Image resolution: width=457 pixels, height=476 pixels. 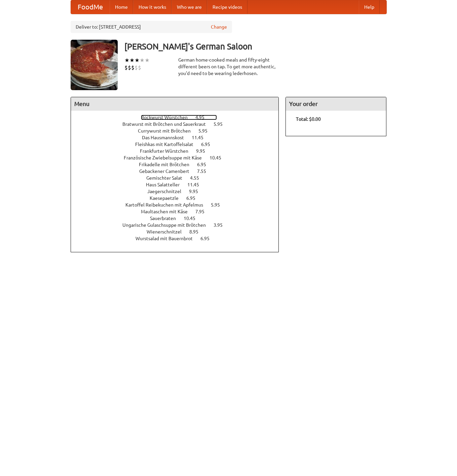 What do you see at coordinates (203, 117) in the screenshot?
I see `span: 4.95` at bounding box center [203, 117].